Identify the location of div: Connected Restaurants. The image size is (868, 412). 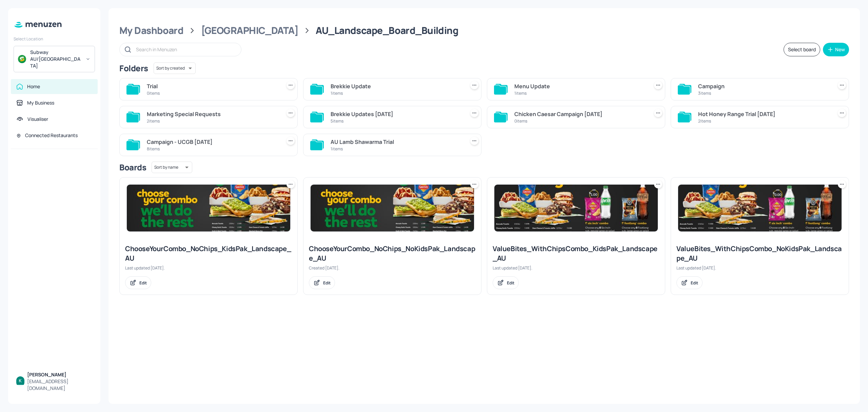
(51, 135).